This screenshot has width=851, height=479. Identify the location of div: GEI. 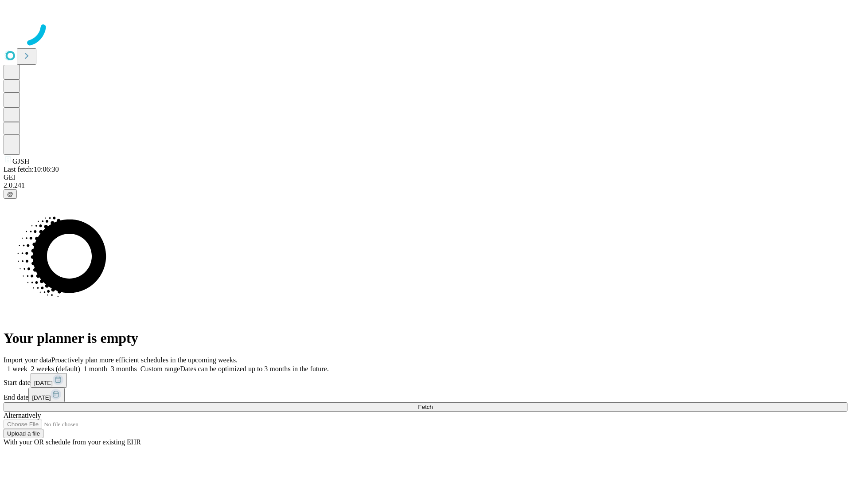
(426, 177).